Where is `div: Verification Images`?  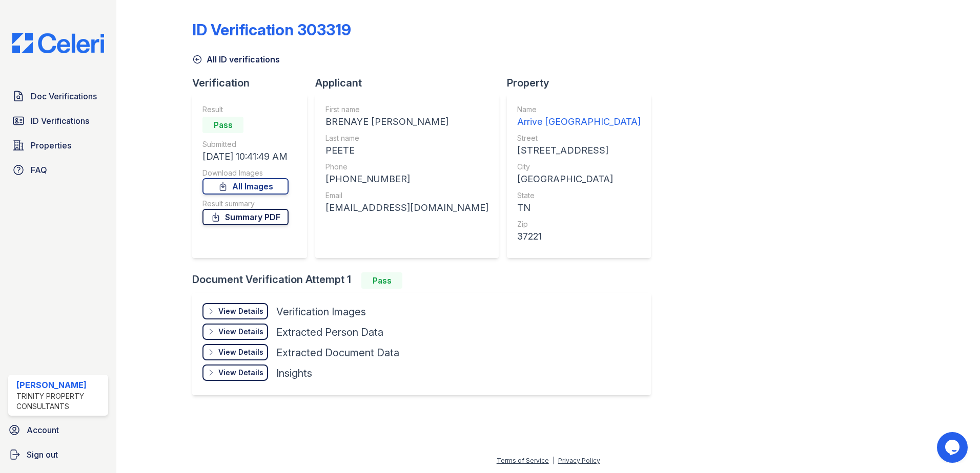
div: Verification Images is located at coordinates (320, 312).